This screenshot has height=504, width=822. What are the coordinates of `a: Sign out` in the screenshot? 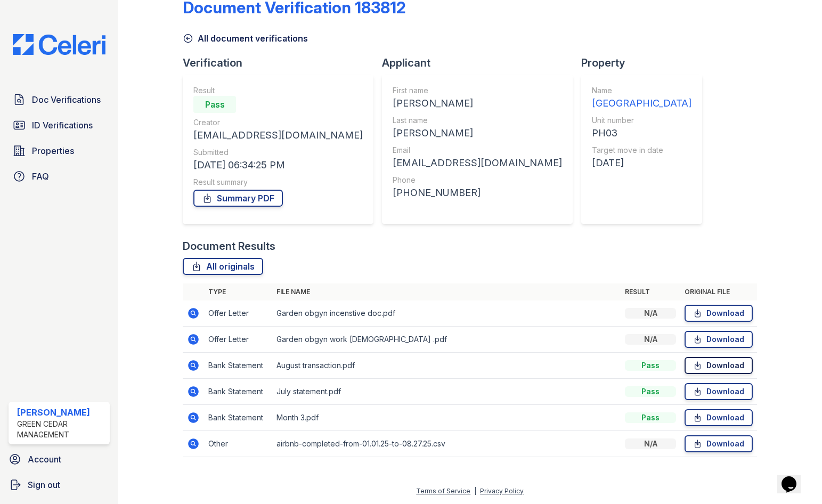 It's located at (59, 485).